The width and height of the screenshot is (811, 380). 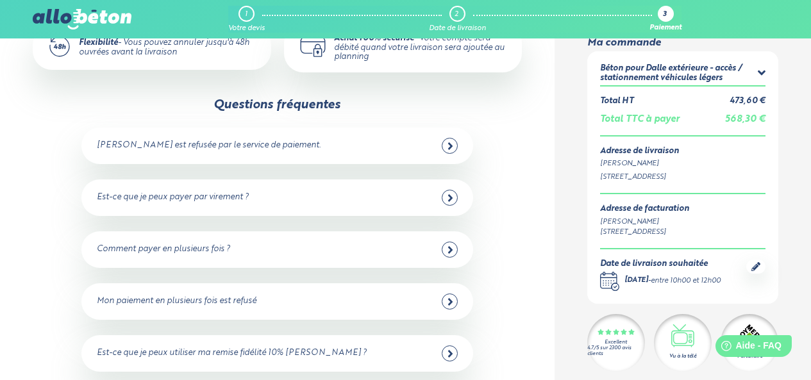 What do you see at coordinates (682, 43) in the screenshot?
I see `div: Ma commande` at bounding box center [682, 43].